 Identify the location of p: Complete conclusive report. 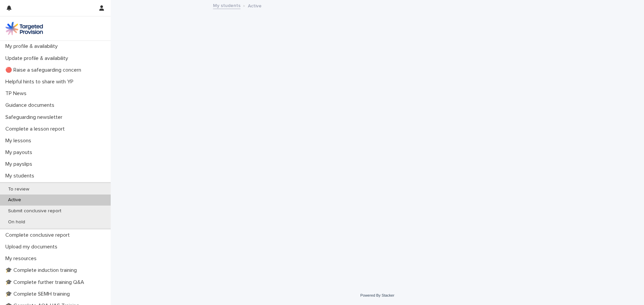
(39, 235).